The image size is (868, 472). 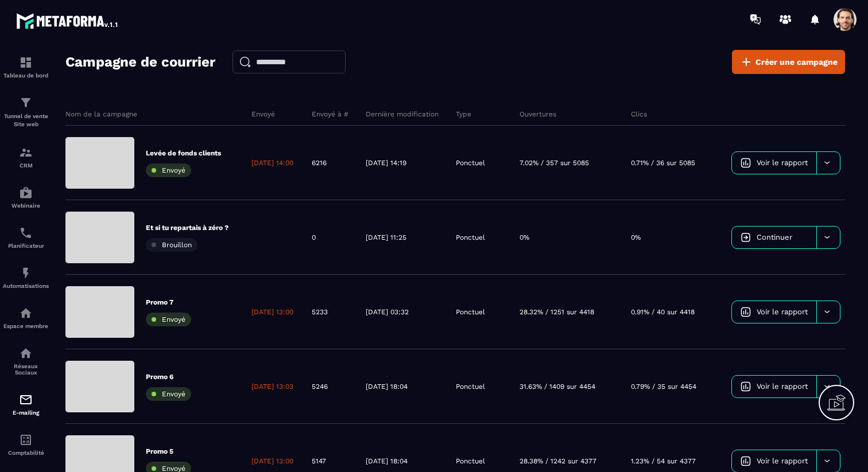 I want to click on p: Comptabilité, so click(x=26, y=453).